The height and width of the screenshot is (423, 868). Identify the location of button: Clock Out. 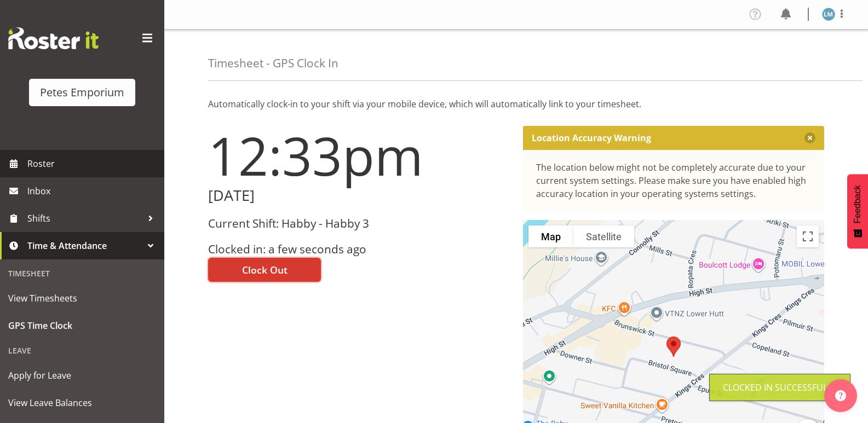
(265, 269).